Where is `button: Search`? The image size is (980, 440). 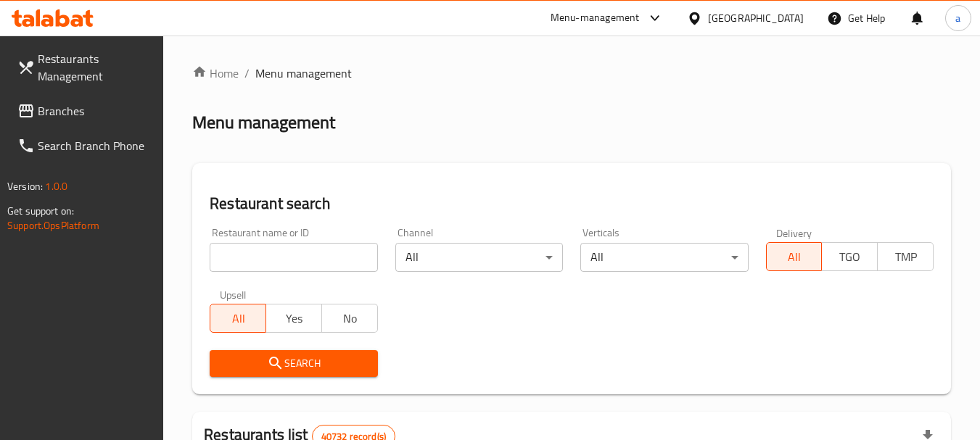
button: Search is located at coordinates (293, 364).